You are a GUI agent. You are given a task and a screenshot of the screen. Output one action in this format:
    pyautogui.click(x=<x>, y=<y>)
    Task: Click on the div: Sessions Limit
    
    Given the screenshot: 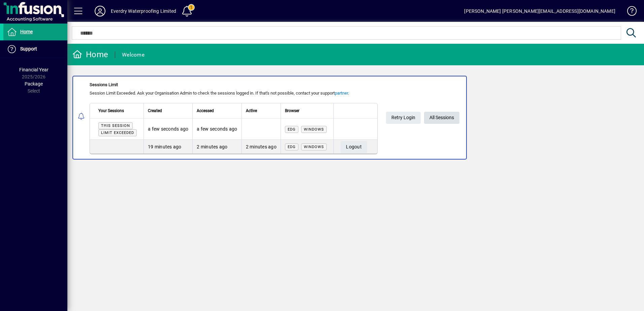 What is the action you would take?
    pyautogui.click(x=233, y=85)
    